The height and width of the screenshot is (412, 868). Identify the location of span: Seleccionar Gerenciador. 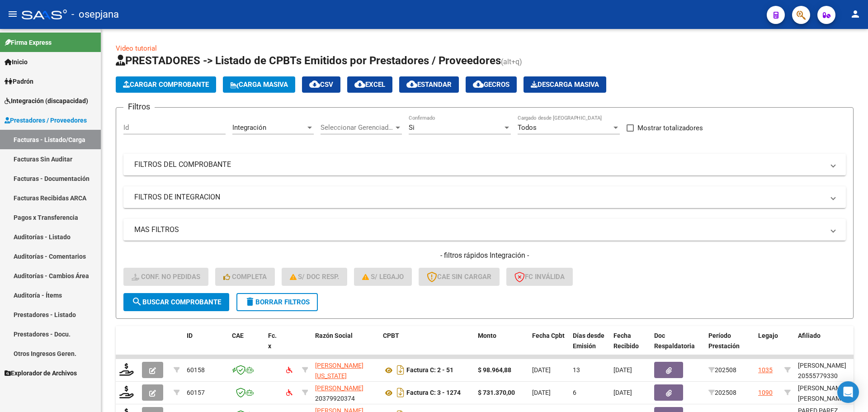
(357, 128).